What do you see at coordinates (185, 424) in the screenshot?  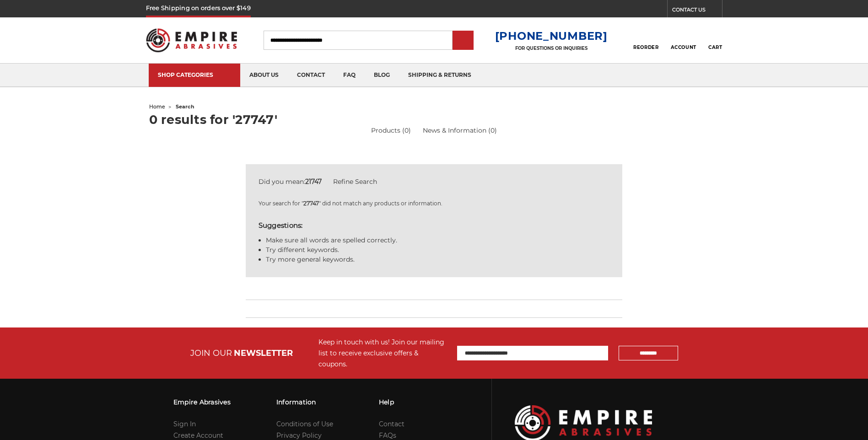 I see `a: Sign In` at bounding box center [185, 424].